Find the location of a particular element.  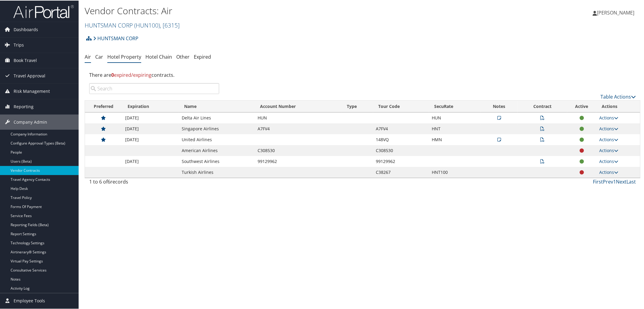

span: ( HUN100 ) is located at coordinates (147, 24).